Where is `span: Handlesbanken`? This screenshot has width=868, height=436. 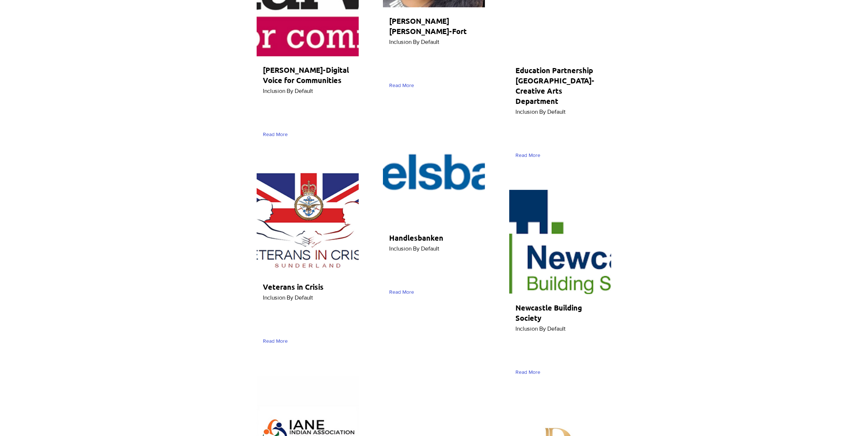
span: Handlesbanken is located at coordinates (416, 237).